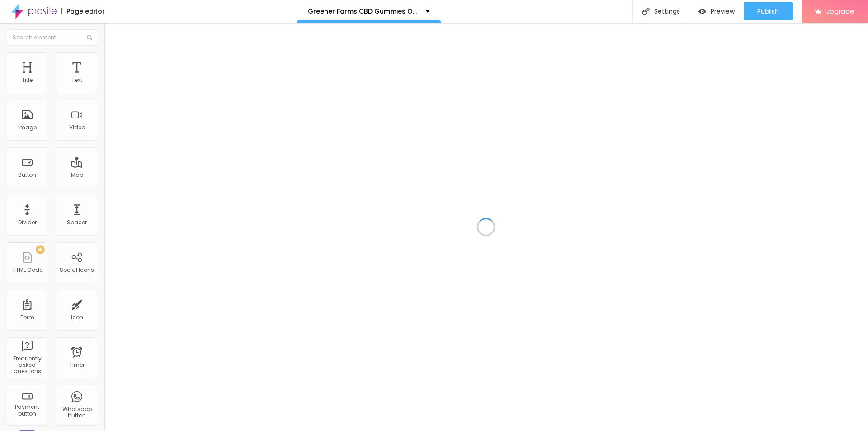 The width and height of the screenshot is (868, 431). I want to click on div: Video, so click(77, 127).